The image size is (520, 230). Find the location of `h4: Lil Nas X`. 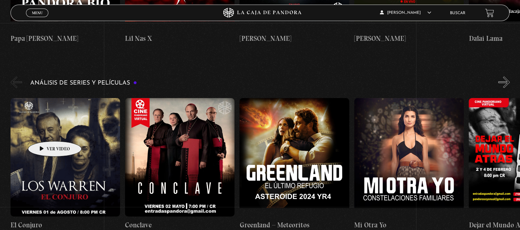

h4: Lil Nas X is located at coordinates (180, 38).